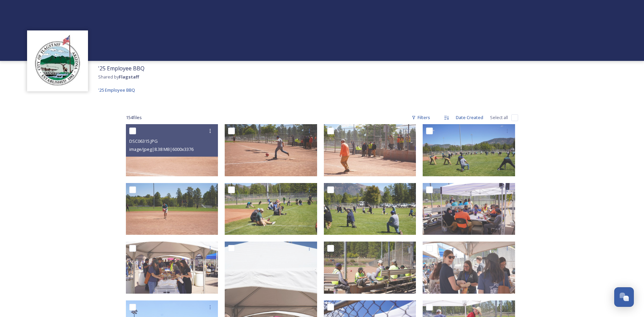 The height and width of the screenshot is (317, 644). I want to click on span: 154 file s, so click(133, 117).